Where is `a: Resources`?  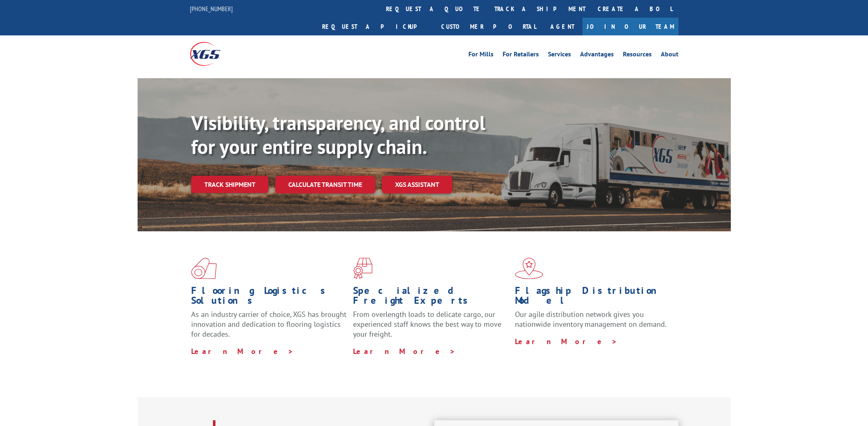 a: Resources is located at coordinates (638, 55).